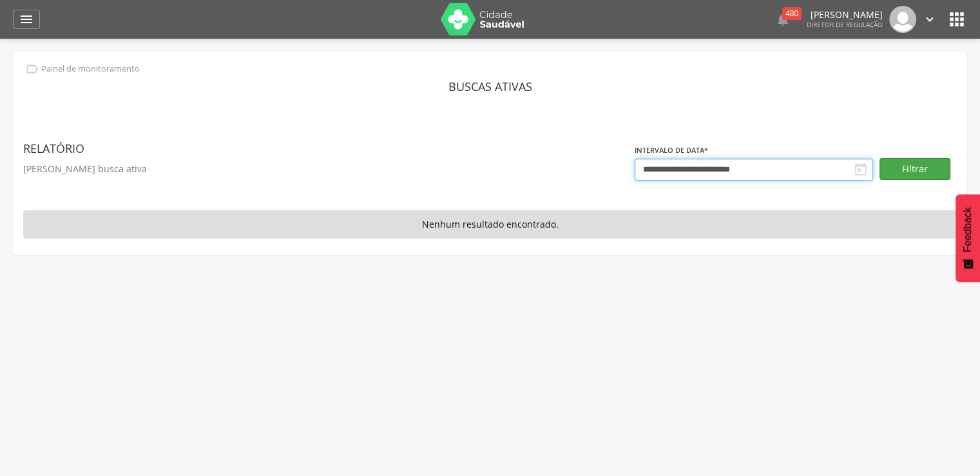 The height and width of the screenshot is (476, 980). What do you see at coordinates (490, 86) in the screenshot?
I see `header: Buscas ativas` at bounding box center [490, 86].